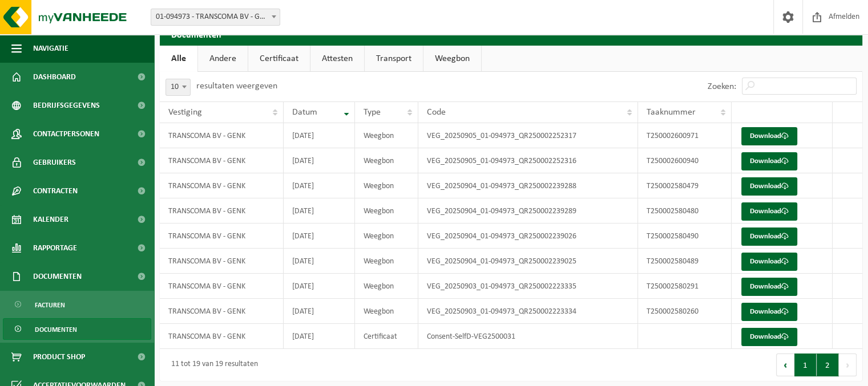  Describe the element at coordinates (59, 357) in the screenshot. I see `span: Product Shop` at that location.